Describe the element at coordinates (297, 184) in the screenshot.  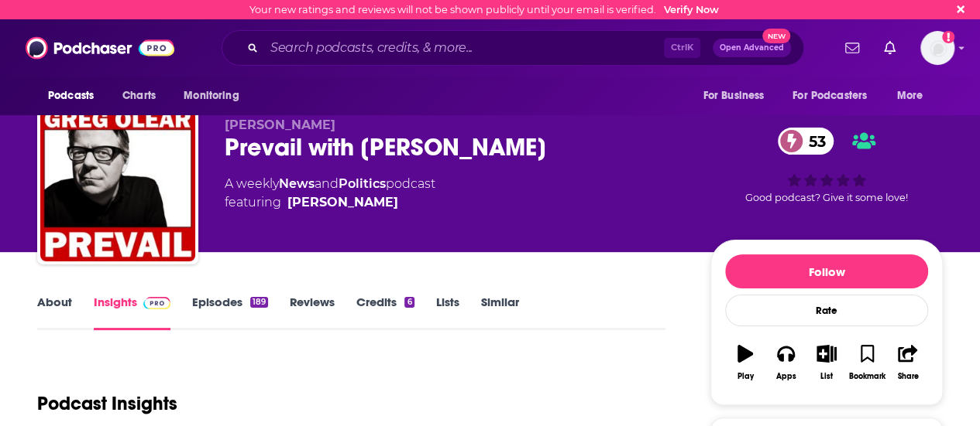
I see `a: News` at that location.